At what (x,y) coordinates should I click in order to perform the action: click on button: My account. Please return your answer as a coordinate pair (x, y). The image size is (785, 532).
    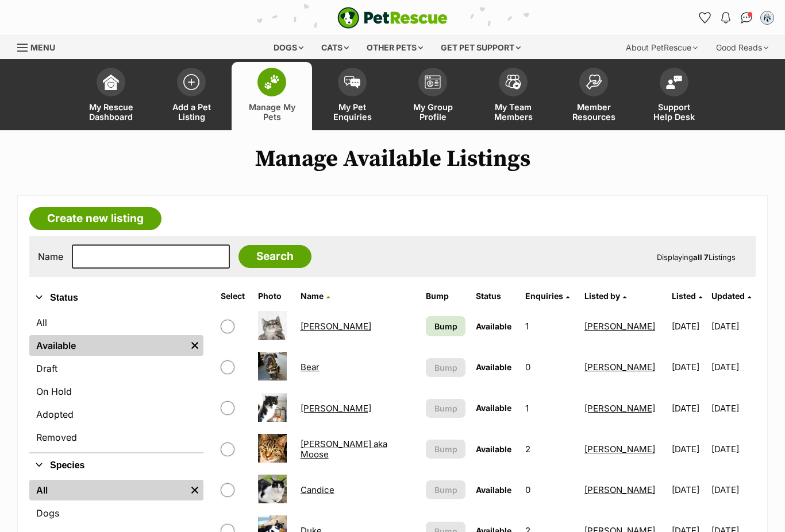
    Looking at the image, I should click on (767, 17).